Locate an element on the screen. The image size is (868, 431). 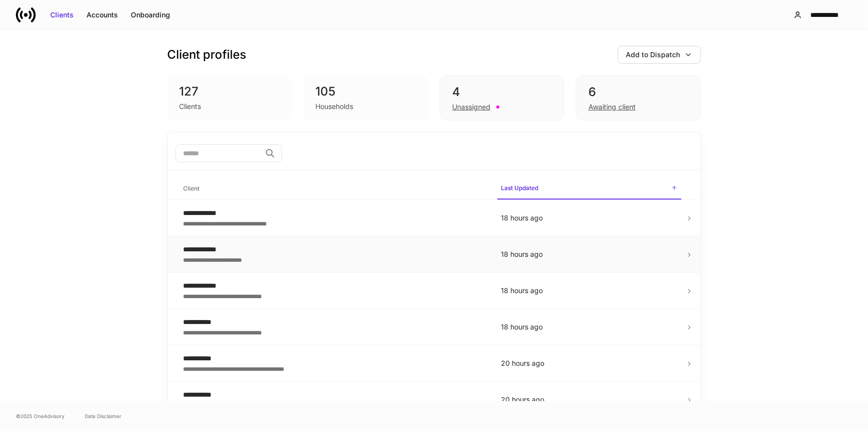
div: 6 is located at coordinates (639, 92).